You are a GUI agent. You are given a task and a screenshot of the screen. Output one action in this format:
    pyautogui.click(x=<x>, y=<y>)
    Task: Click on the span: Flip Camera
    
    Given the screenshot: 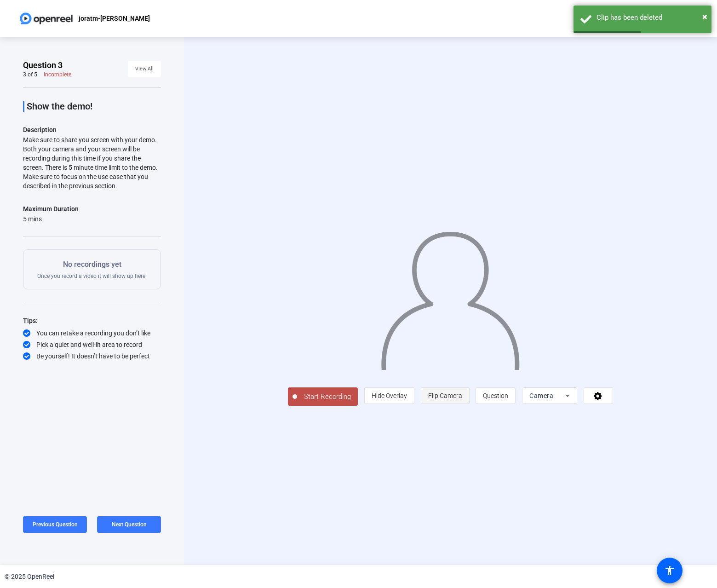 What is the action you would take?
    pyautogui.click(x=446, y=396)
    